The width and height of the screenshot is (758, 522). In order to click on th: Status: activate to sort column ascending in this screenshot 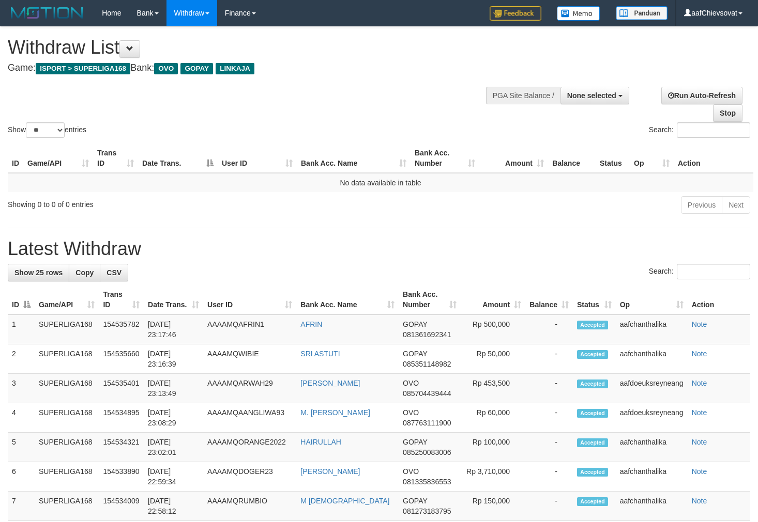, I will do `click(594, 300)`.